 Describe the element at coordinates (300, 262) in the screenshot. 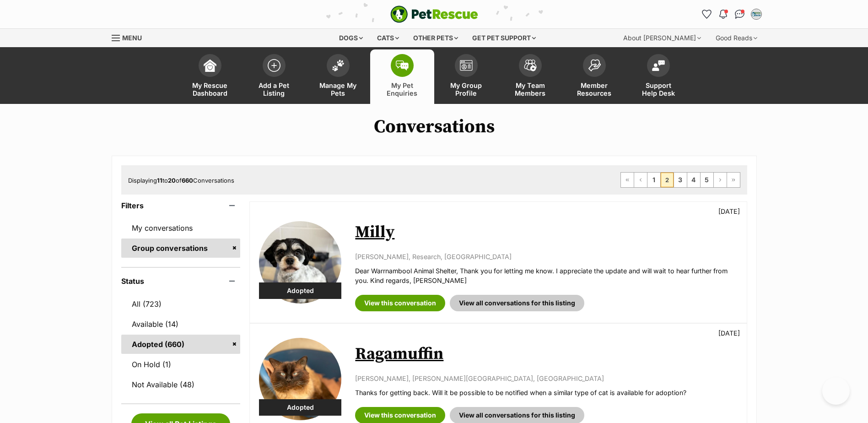

I see `img: Milly` at that location.